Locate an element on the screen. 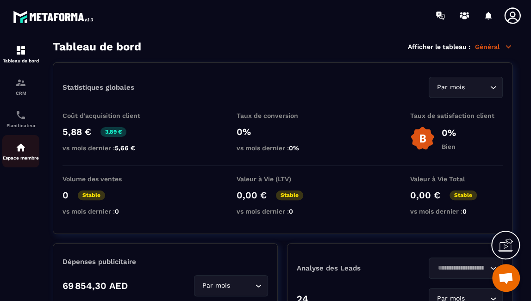 The height and width of the screenshot is (301, 531). a: schedulerschedulerPlanificateur is located at coordinates (21, 119).